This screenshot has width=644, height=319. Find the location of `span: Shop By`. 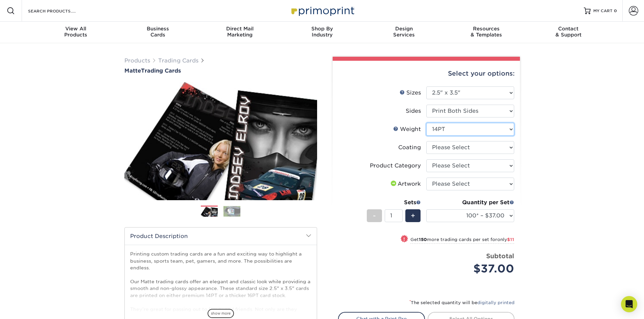

span: Shop By is located at coordinates (322, 29).